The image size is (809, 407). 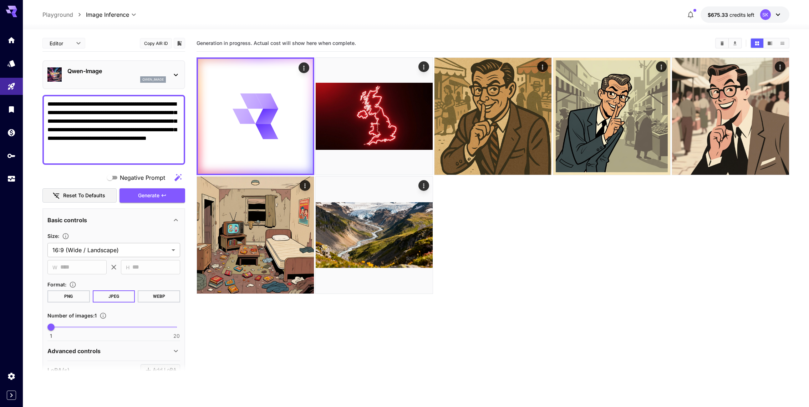 What do you see at coordinates (745, 15) in the screenshot?
I see `button: $675.33406SK` at bounding box center [745, 15].